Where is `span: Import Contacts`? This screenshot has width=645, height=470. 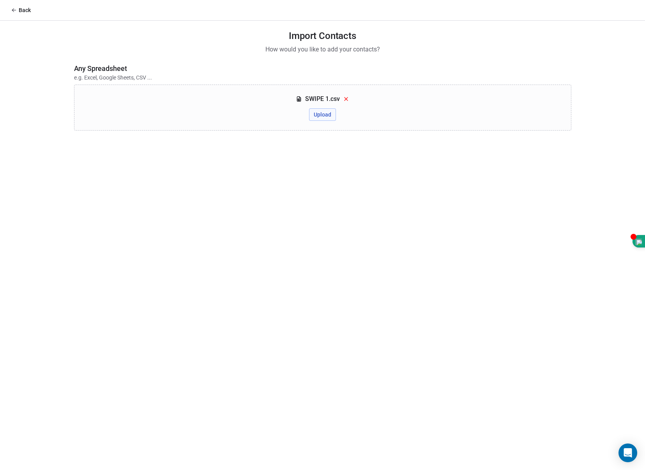
span: Import Contacts is located at coordinates (322, 36).